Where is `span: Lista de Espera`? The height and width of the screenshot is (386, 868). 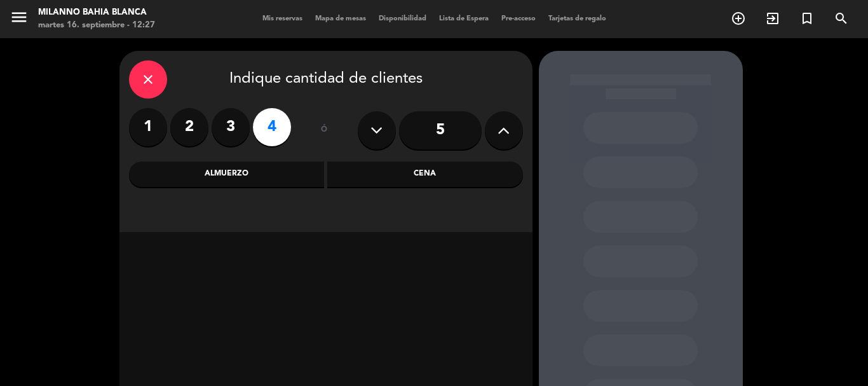 span: Lista de Espera is located at coordinates (464, 19).